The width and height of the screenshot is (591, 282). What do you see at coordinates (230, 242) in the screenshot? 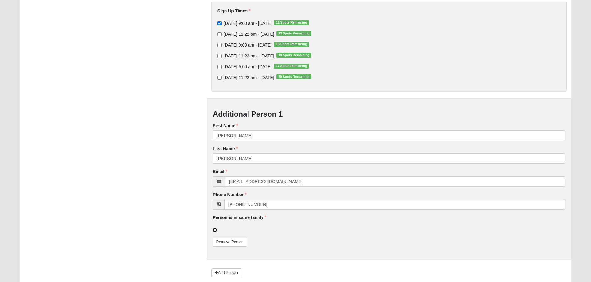
I see `a: Remove Person` at bounding box center [230, 242].